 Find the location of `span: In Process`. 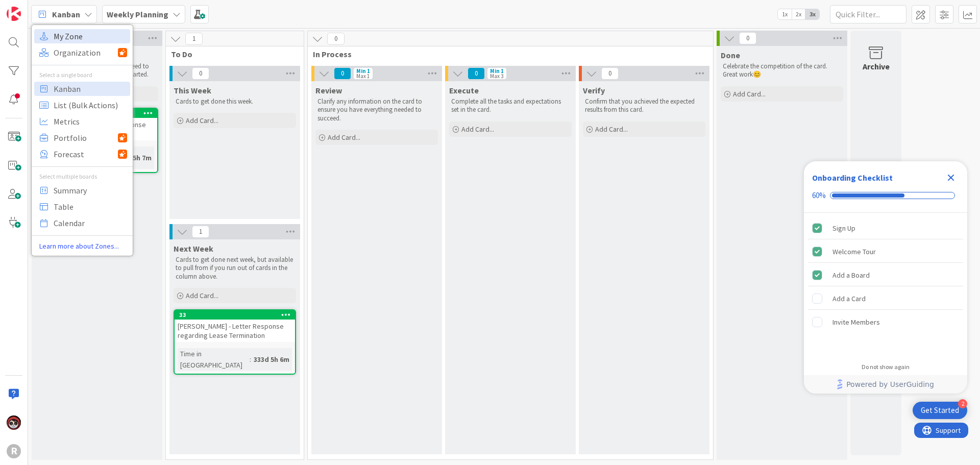

span: In Process is located at coordinates (507, 54).